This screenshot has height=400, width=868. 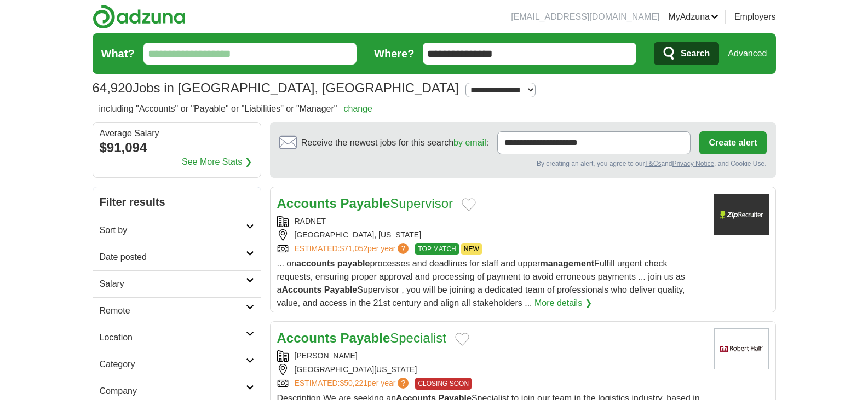 I want to click on a: Accounts PayableSpecialist, so click(x=362, y=338).